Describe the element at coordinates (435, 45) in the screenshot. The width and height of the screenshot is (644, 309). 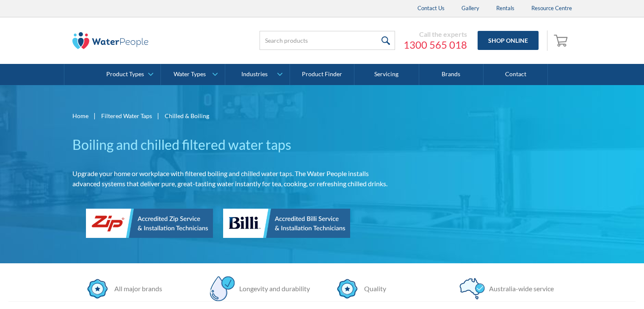
I see `a: 1300 565 018` at that location.